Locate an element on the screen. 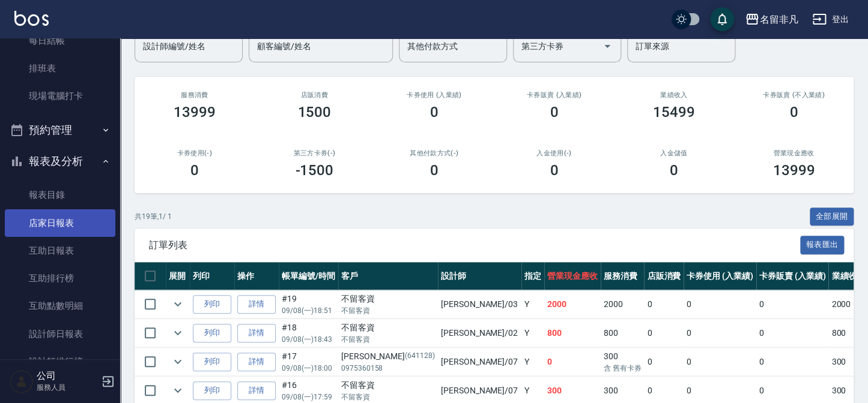  span: 訂單列表 is located at coordinates (474, 245).